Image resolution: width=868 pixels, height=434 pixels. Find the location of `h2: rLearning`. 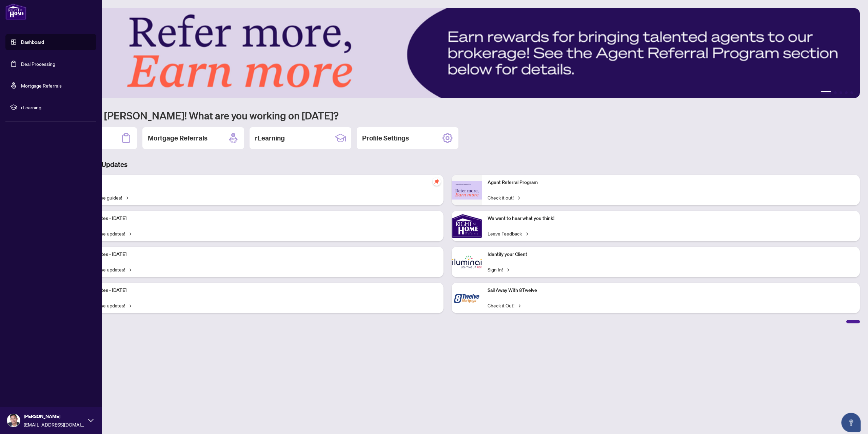

h2: rLearning is located at coordinates (270, 138).